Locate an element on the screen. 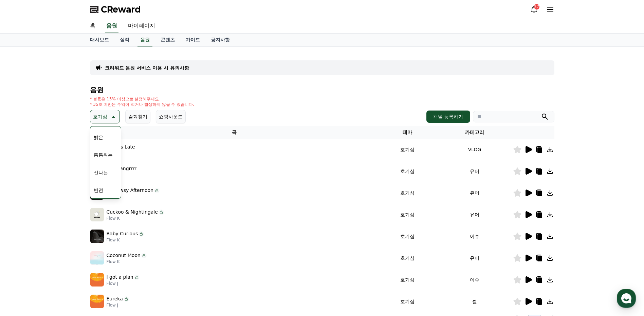 This screenshot has height=316, width=644. p: * 볼륨은 15% 이상으로 설정해주세요. is located at coordinates (142, 99).